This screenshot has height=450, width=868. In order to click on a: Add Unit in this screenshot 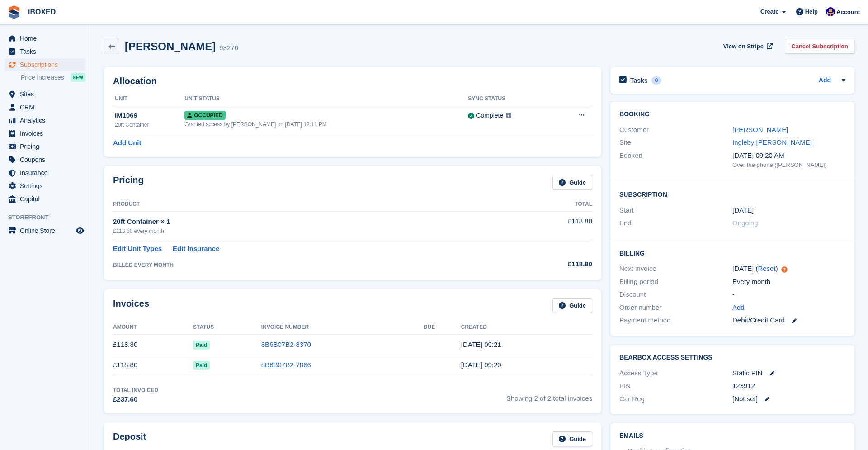, I will do `click(127, 143)`.